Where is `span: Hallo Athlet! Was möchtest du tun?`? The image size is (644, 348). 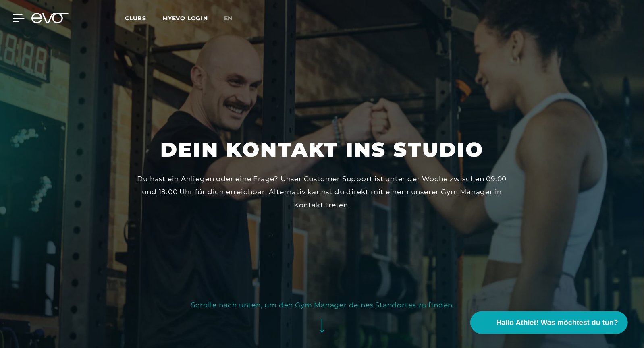 span: Hallo Athlet! Was möchtest du tun? is located at coordinates (557, 322).